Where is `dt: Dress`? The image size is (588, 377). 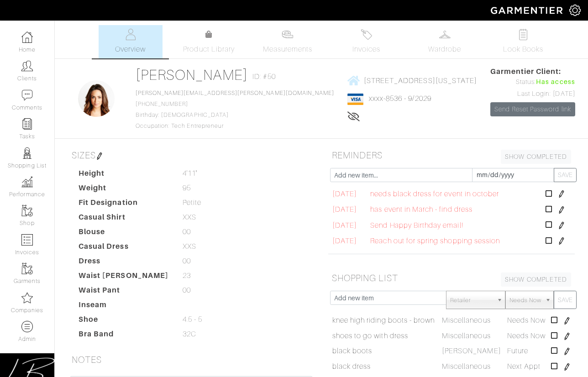 dt: Dress is located at coordinates (124, 263).